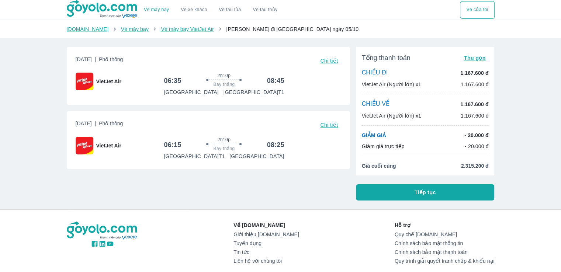 Image resolution: width=561 pixels, height=272 pixels. I want to click on a: Tin tức, so click(266, 252).